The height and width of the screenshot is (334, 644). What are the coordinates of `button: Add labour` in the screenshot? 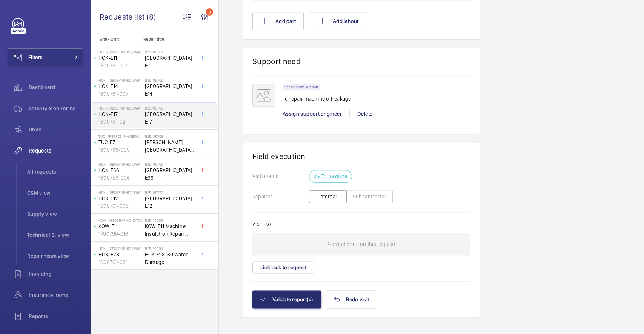 It's located at (338, 21).